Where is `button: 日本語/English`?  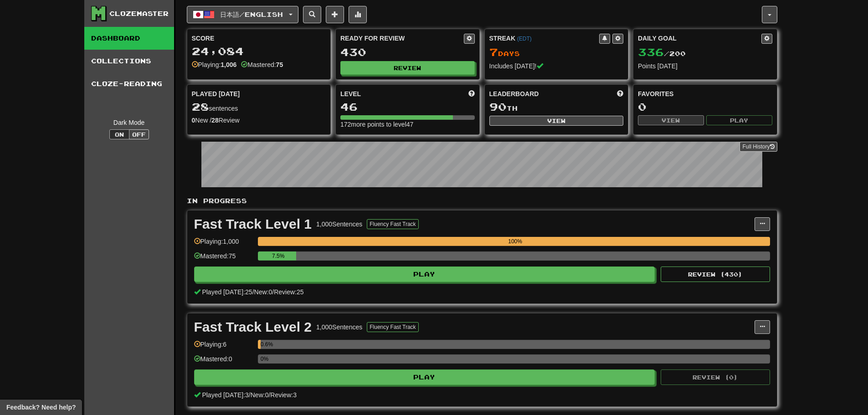 button: 日本語/English is located at coordinates (242, 14).